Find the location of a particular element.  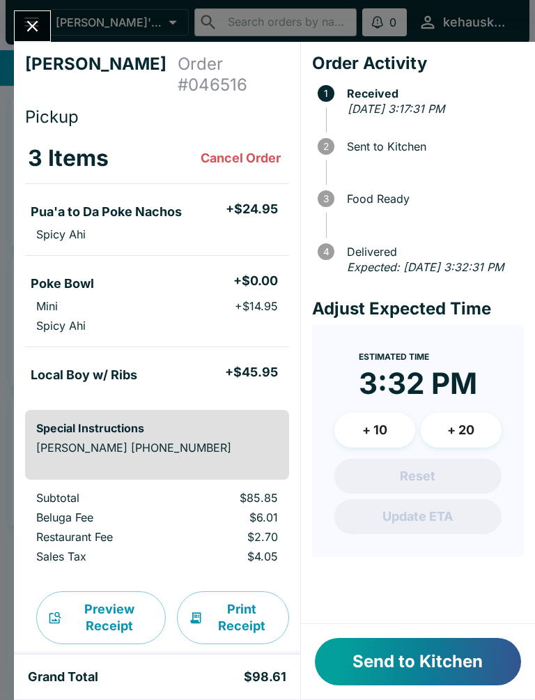

span: Food Ready is located at coordinates (432, 199).